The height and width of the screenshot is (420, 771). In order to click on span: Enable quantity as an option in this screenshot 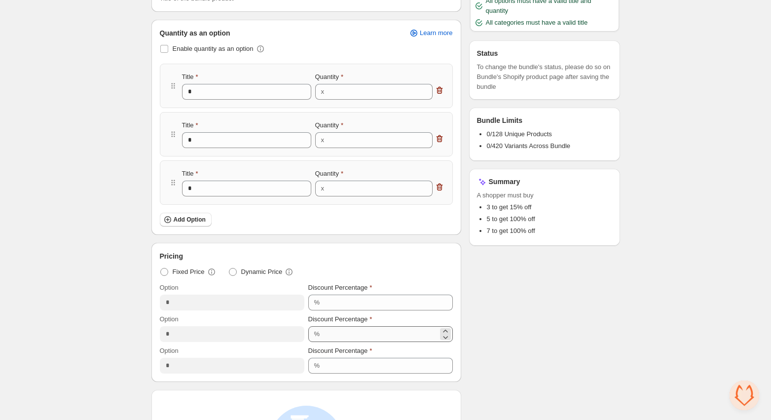, I will do `click(213, 48)`.